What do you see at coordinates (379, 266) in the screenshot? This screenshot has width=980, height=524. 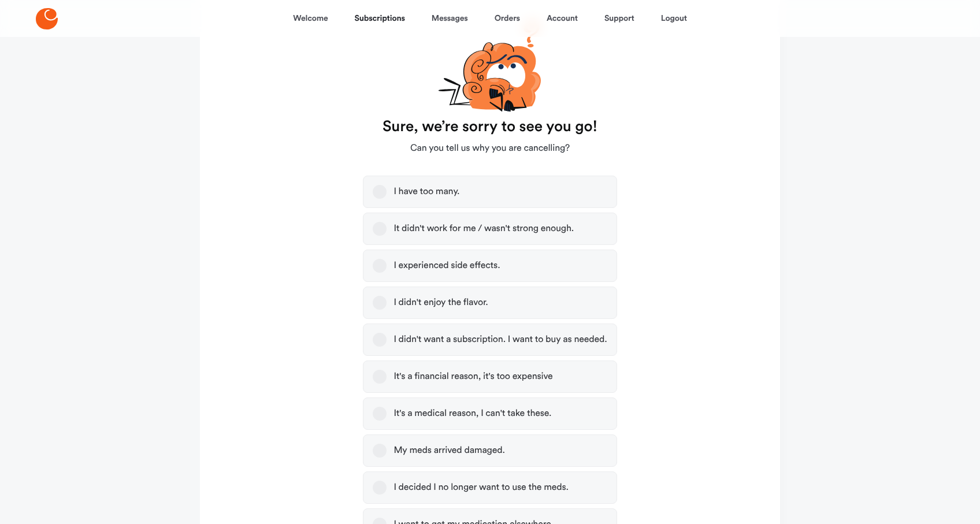 I see `button: I experienced side effects.` at bounding box center [379, 266].